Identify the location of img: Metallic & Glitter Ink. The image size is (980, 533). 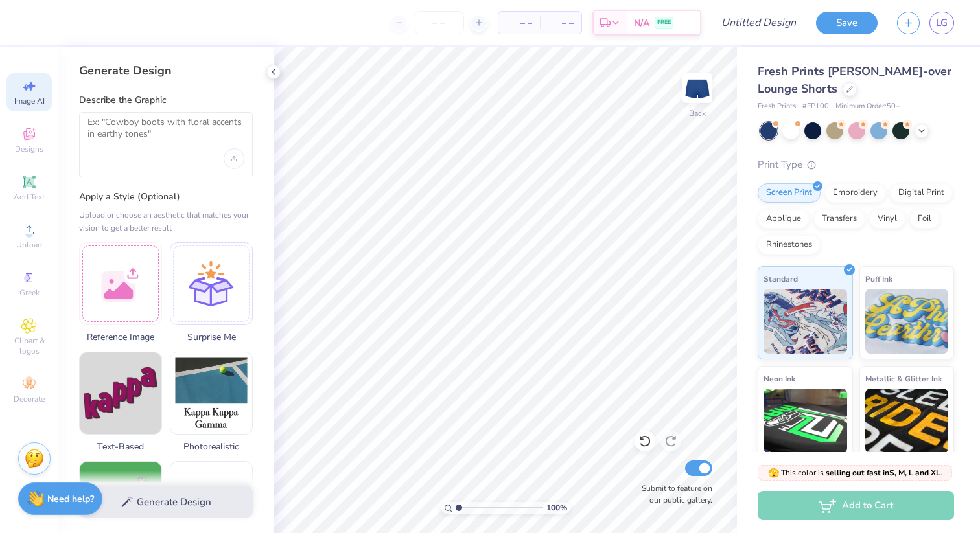
(907, 421).